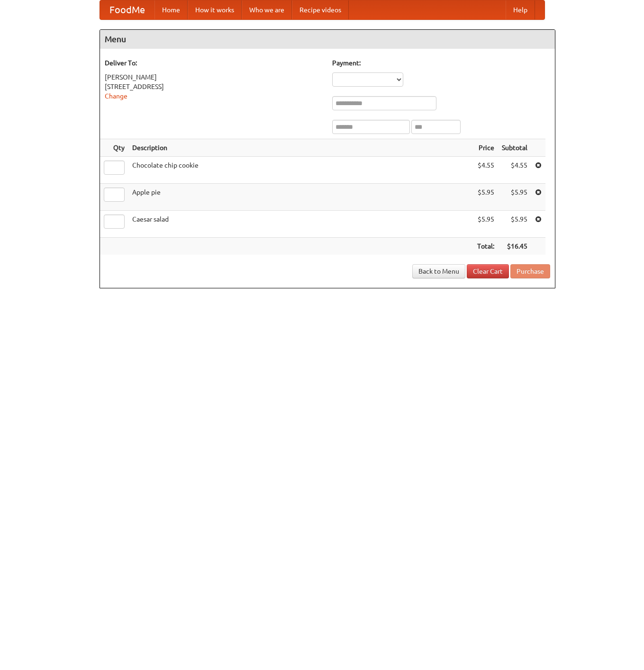  What do you see at coordinates (530, 272) in the screenshot?
I see `button: Purchase` at bounding box center [530, 272].